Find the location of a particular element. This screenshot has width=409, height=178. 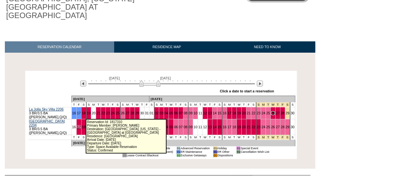

td: 10 is located at coordinates (195, 127).